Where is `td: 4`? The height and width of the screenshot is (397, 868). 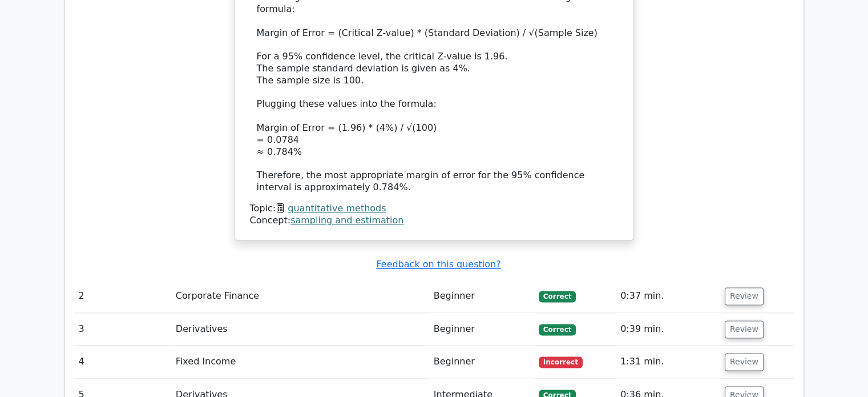
td: 4 is located at coordinates (122, 362).